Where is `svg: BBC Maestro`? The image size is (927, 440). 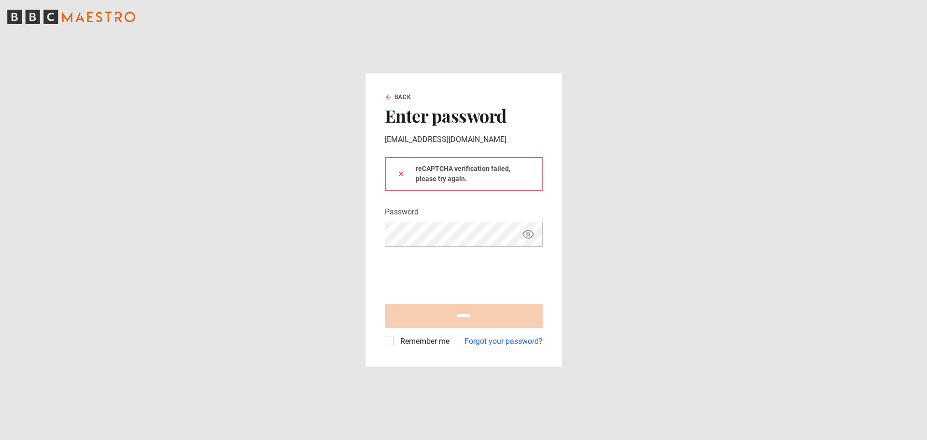 svg: BBC Maestro is located at coordinates (71, 17).